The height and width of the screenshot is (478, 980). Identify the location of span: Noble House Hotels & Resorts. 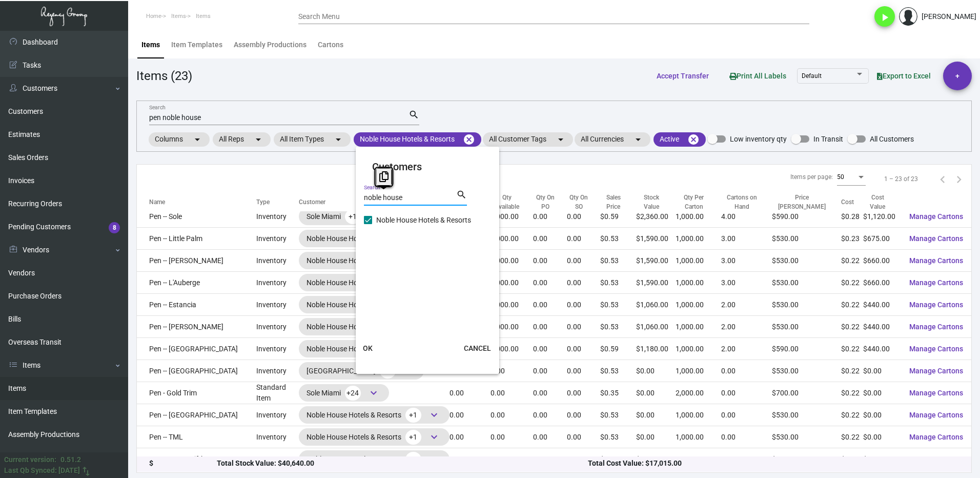
(427, 220).